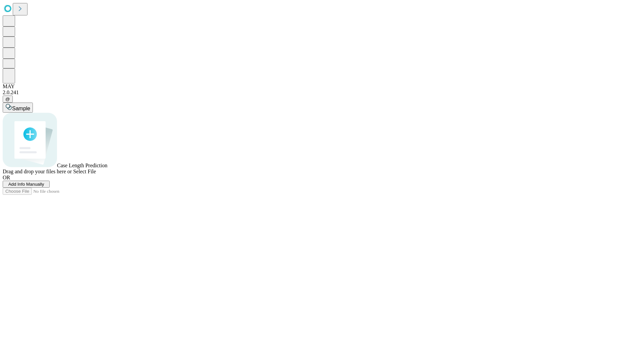 Image resolution: width=644 pixels, height=362 pixels. I want to click on span: OR, so click(7, 177).